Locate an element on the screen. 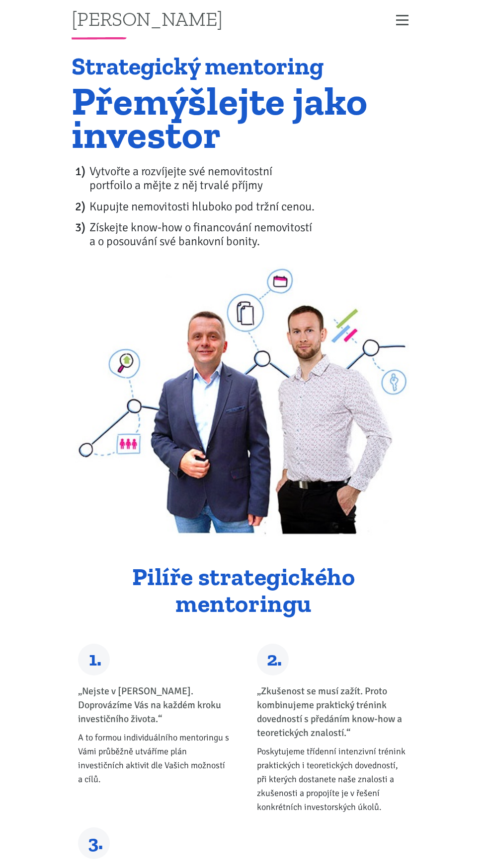  li: Vytvořte a rozvíjejte své nemovitostní portfoilo a mějte z něj trvalé příjmy is located at coordinates (253, 178).